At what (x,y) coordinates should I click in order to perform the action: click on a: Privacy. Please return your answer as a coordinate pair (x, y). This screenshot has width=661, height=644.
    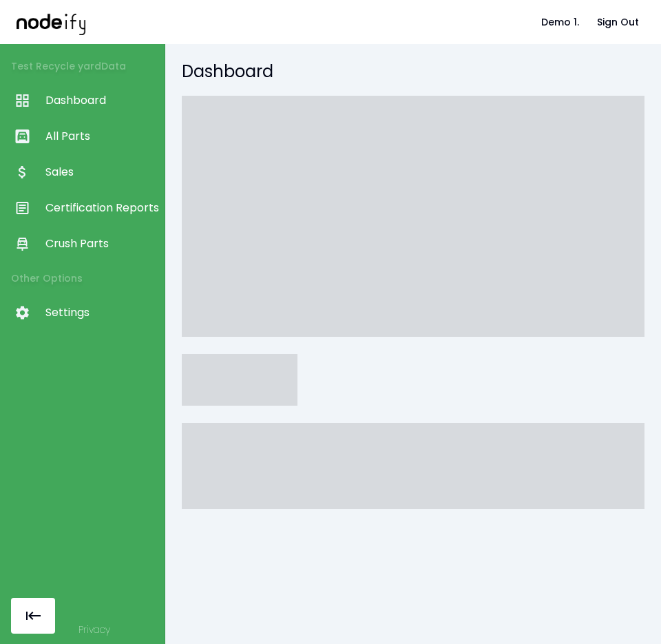
    Looking at the image, I should click on (94, 629).